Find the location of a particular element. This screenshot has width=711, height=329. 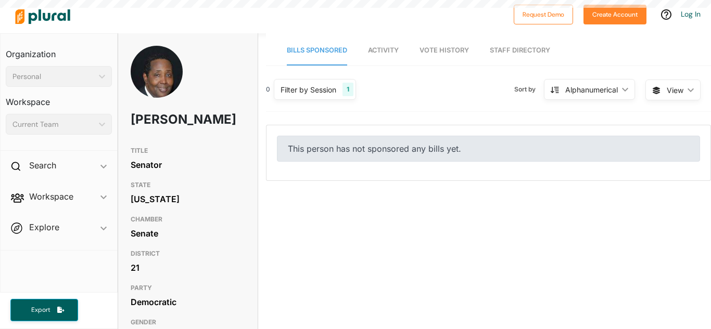

div: 1 is located at coordinates (348, 90).